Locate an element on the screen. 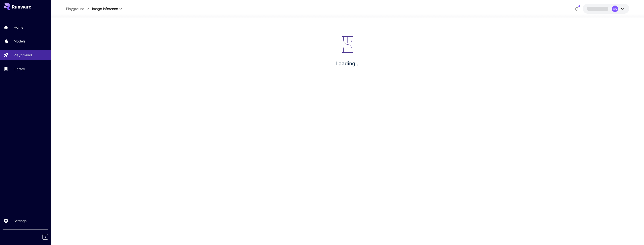  div: Collapse sidebar is located at coordinates (48, 237).